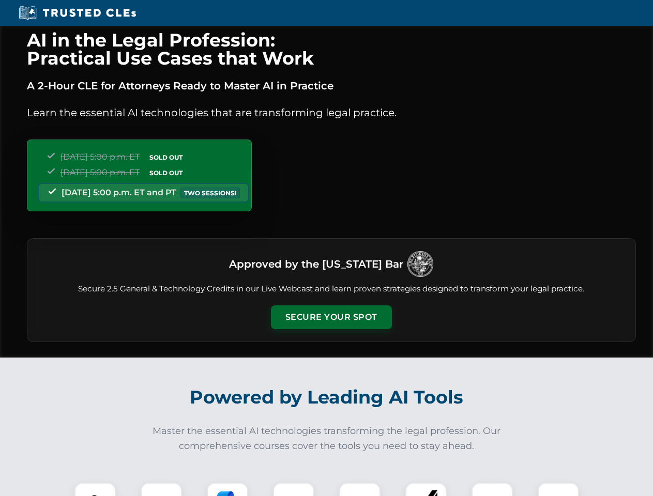  I want to click on img: Logo, so click(420, 264).